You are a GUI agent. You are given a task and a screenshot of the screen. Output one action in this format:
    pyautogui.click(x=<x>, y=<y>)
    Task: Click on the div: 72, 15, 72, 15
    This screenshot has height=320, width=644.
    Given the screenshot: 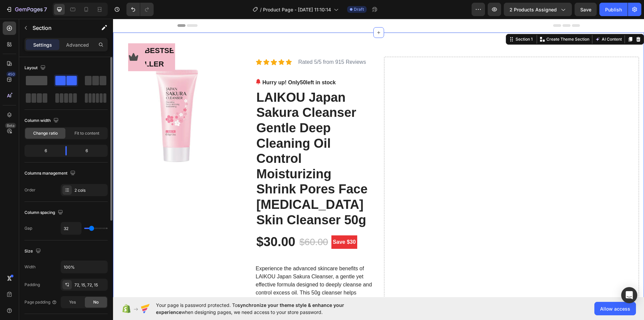 What is the action you would take?
    pyautogui.click(x=90, y=285)
    